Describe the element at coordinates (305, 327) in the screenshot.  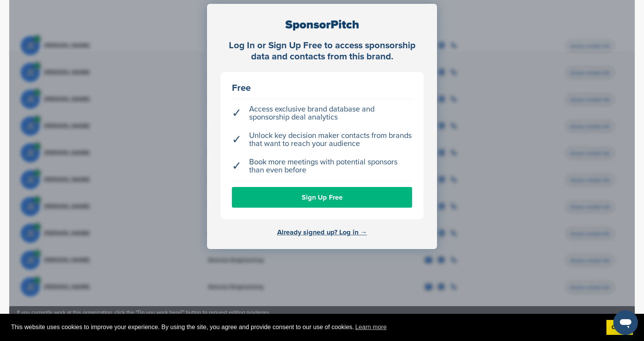
I see `span: This website uses cookies to improve your experience. By using the site, you agree and provide co...` at that location.